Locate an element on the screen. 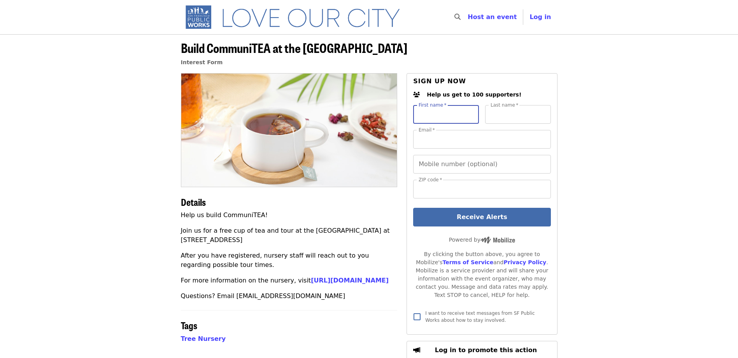 This screenshot has height=358, width=738. span: Interest Form is located at coordinates (202, 62).